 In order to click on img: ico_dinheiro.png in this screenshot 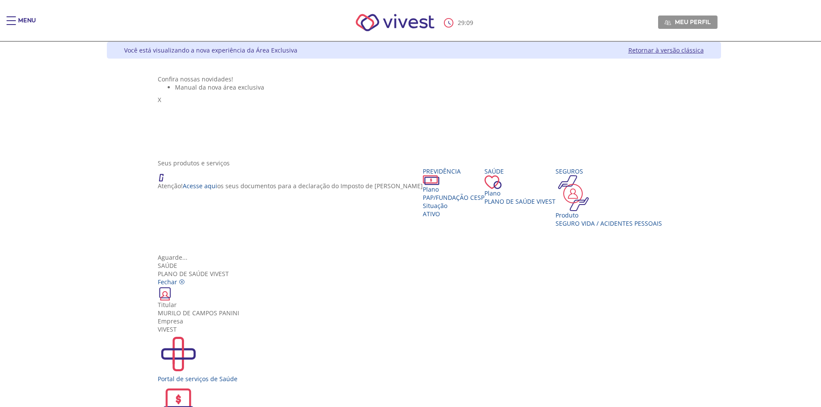, I will do `click(431, 180)`.